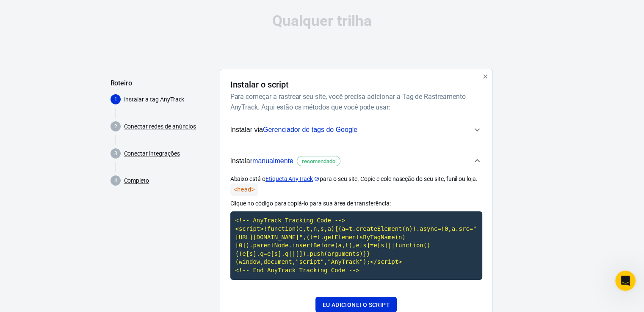 The image size is (644, 312). Describe the element at coordinates (160, 126) in the screenshot. I see `font: Conectar redes de anúncios` at that location.